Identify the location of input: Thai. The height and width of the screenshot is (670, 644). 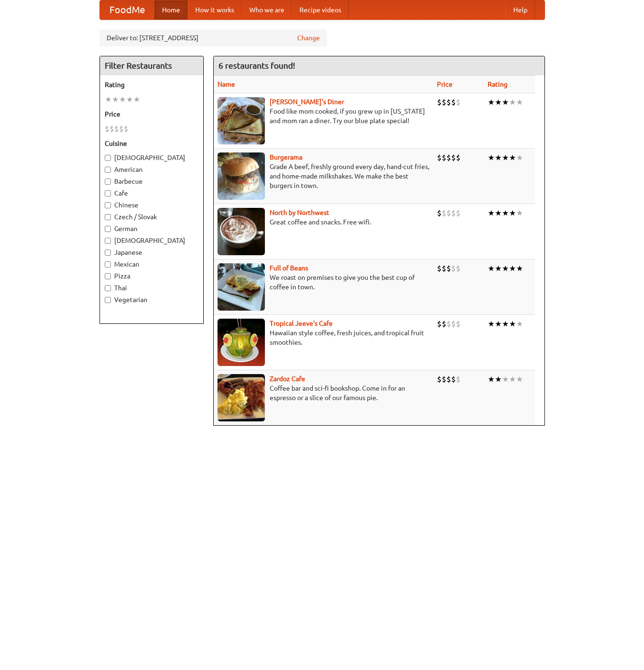
(108, 288).